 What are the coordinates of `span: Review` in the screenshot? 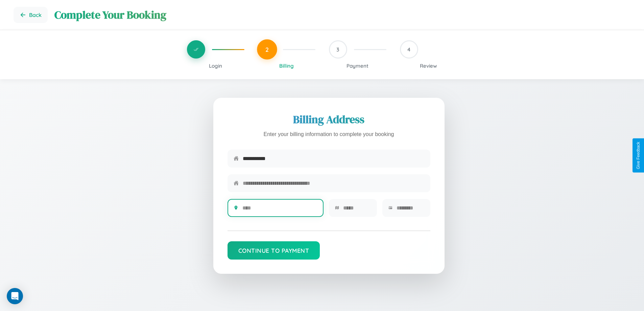 It's located at (428, 65).